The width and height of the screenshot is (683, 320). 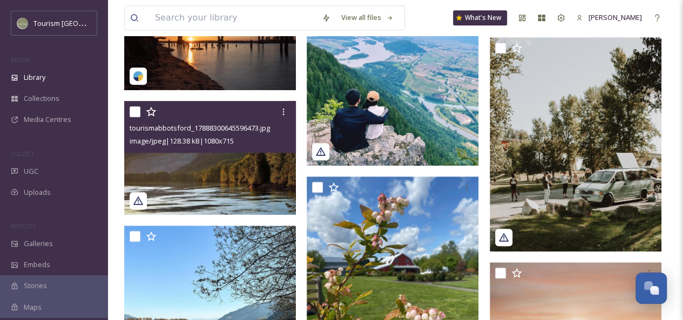 What do you see at coordinates (651, 288) in the screenshot?
I see `button: Open Chat` at bounding box center [651, 288].